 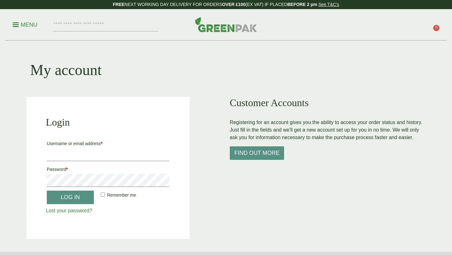 What do you see at coordinates (25, 25) in the screenshot?
I see `p: Menu` at bounding box center [25, 25].